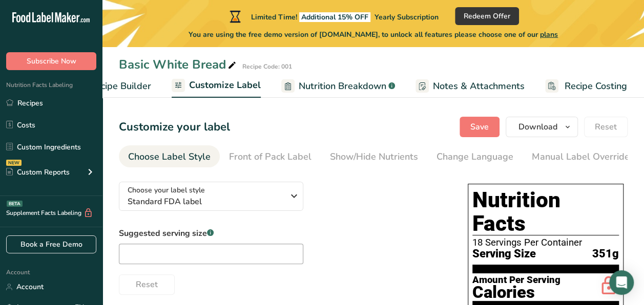  Describe the element at coordinates (486, 16) in the screenshot. I see `button: Redeem Offer` at that location.